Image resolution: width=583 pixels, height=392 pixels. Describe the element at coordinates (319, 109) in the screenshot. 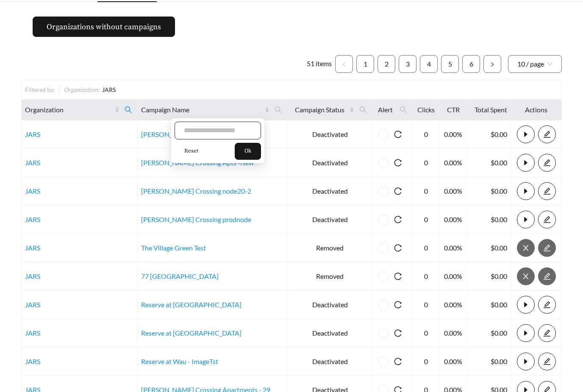

I see `span: Campaign Status` at that location.